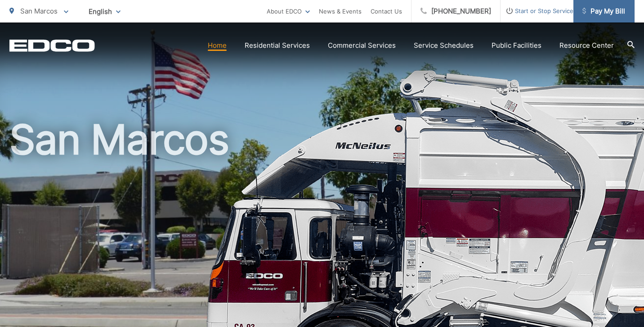 The image size is (644, 327). I want to click on span: English, so click(104, 11).